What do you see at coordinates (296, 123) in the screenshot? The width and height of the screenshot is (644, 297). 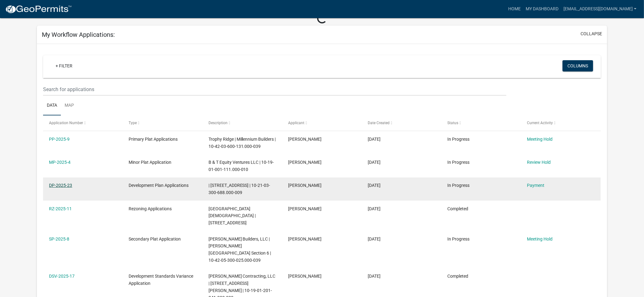 I see `span: Applicant` at bounding box center [296, 123].